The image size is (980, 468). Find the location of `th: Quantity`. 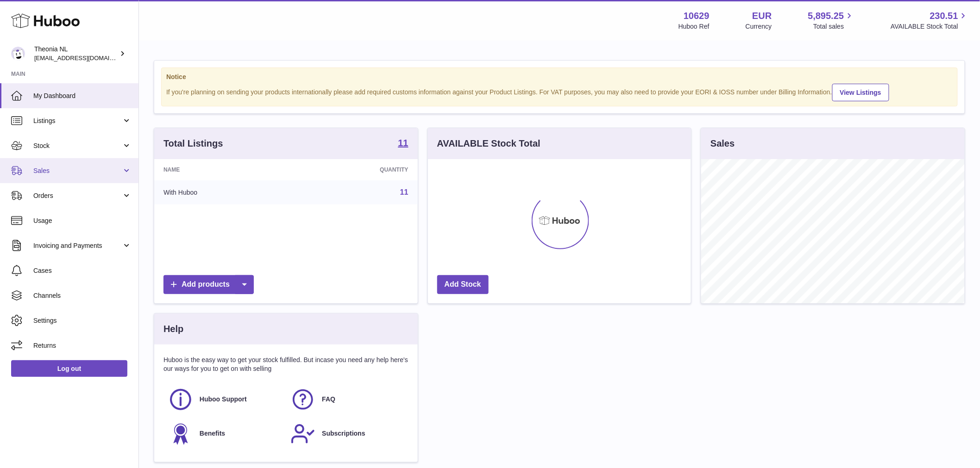

th: Quantity is located at coordinates (355, 170).